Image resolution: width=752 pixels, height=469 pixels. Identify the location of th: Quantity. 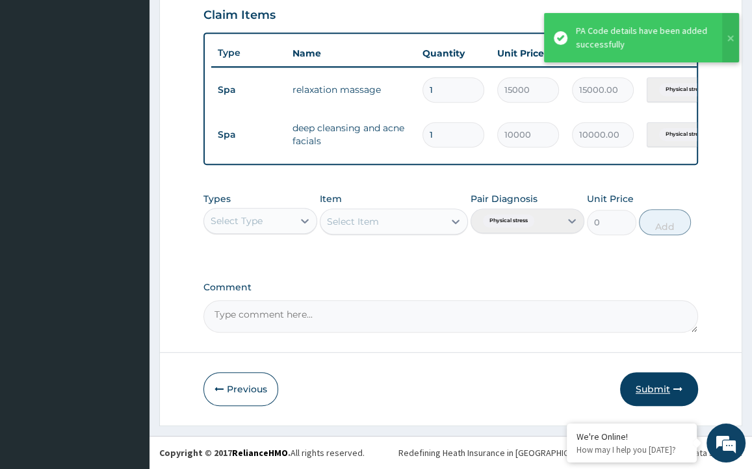
(453, 53).